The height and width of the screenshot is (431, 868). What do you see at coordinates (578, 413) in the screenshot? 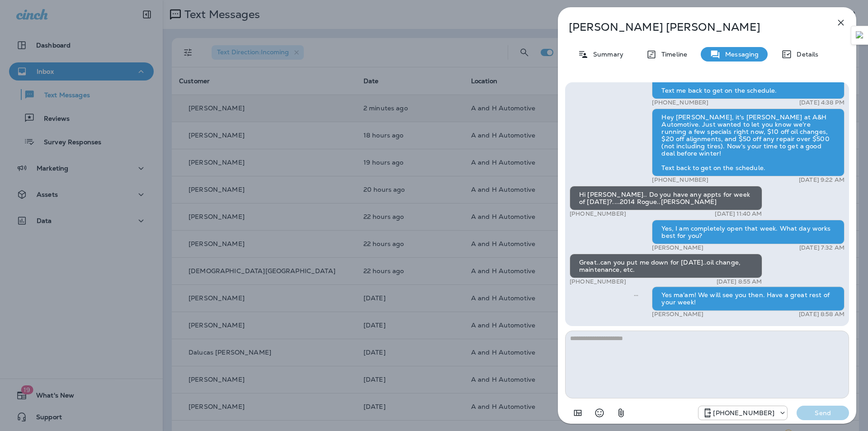
I see `button: Add in a premade template` at bounding box center [578, 413].